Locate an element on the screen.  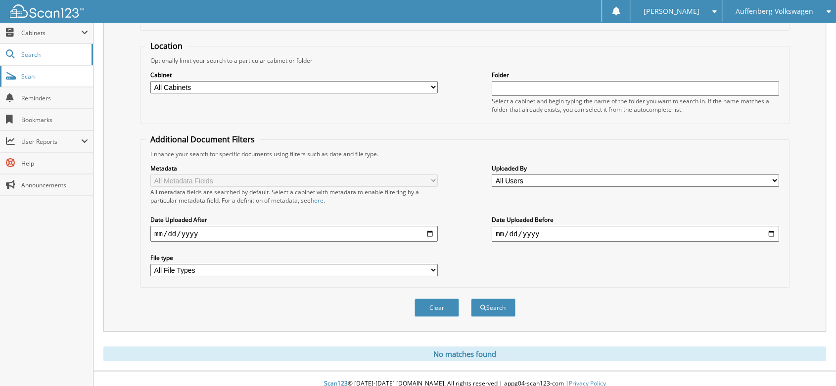
span: Cabinets is located at coordinates (51, 33).